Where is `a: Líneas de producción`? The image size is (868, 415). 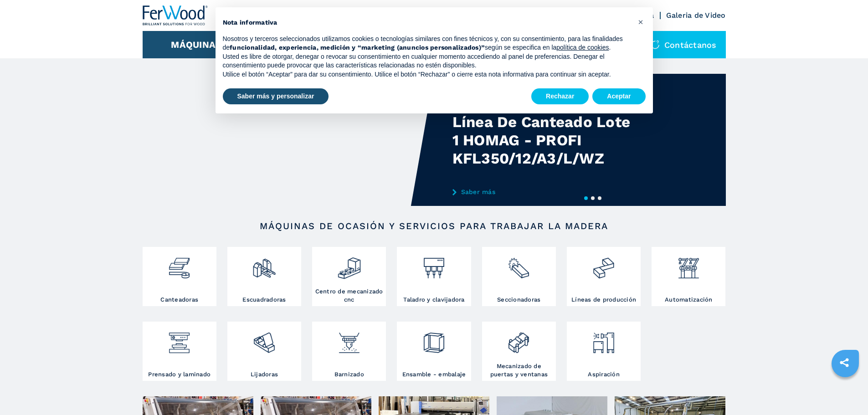 a: Líneas de producción is located at coordinates (604, 277).